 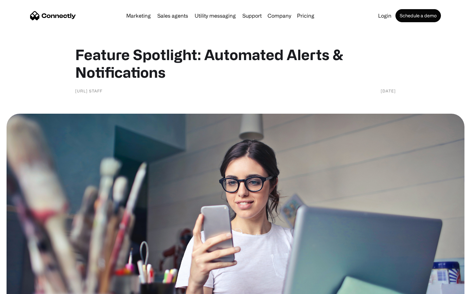 I want to click on div: Company, so click(x=279, y=16).